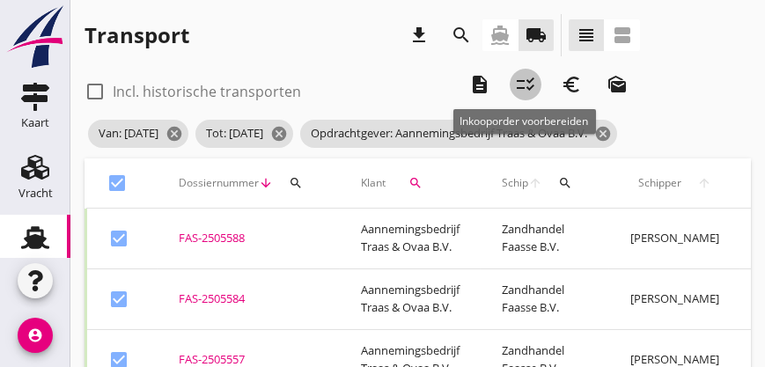 This screenshot has height=367, width=765. What do you see at coordinates (137, 35) in the screenshot?
I see `div: Transport` at bounding box center [137, 35].